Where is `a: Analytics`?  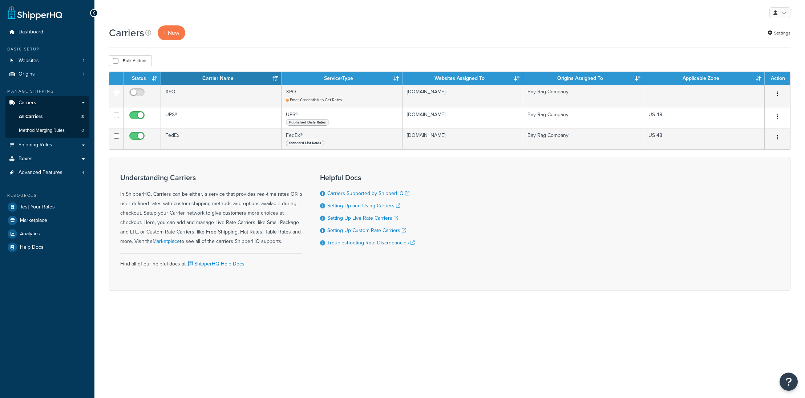
a: Analytics is located at coordinates (47, 234).